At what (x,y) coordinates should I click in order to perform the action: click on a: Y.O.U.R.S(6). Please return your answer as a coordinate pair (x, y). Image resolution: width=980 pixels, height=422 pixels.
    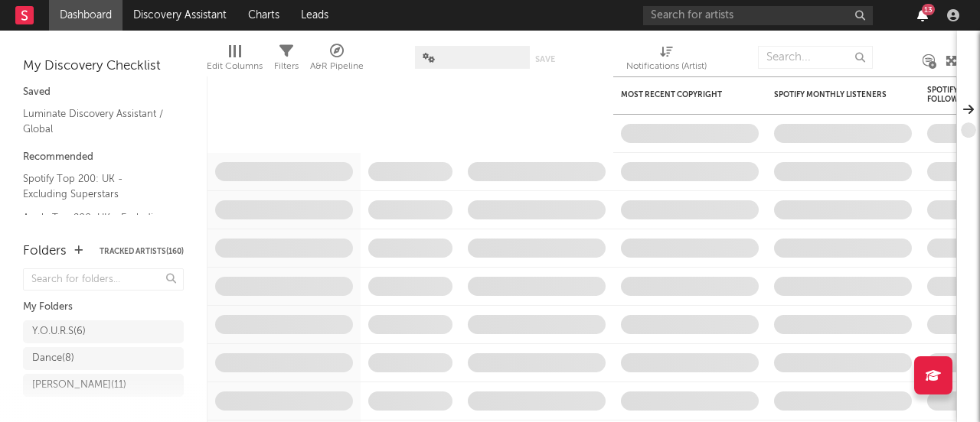
    Looking at the image, I should click on (103, 332).